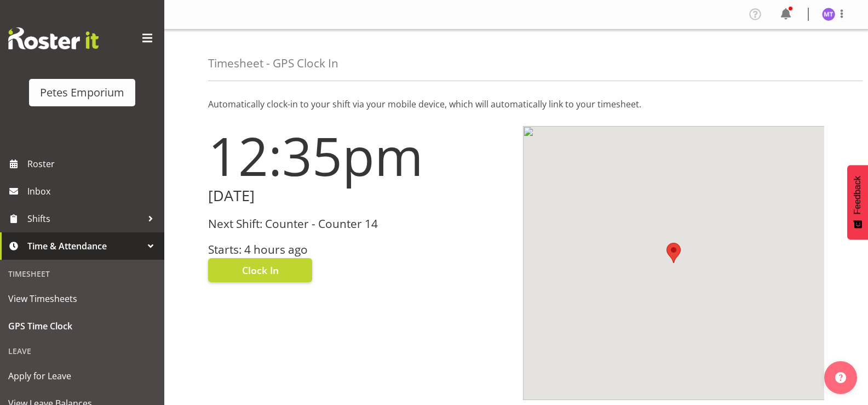  I want to click on span: Clock In, so click(260, 270).